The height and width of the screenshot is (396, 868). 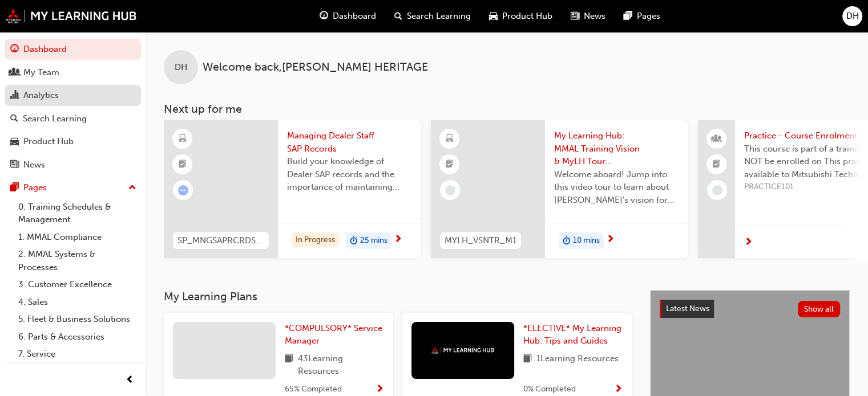 I want to click on span: 65 % Completed, so click(x=313, y=390).